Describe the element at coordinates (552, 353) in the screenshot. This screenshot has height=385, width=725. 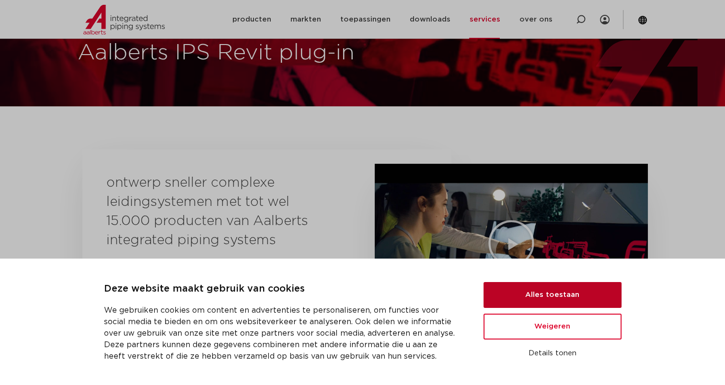
I see `button: Details tonen` at that location.